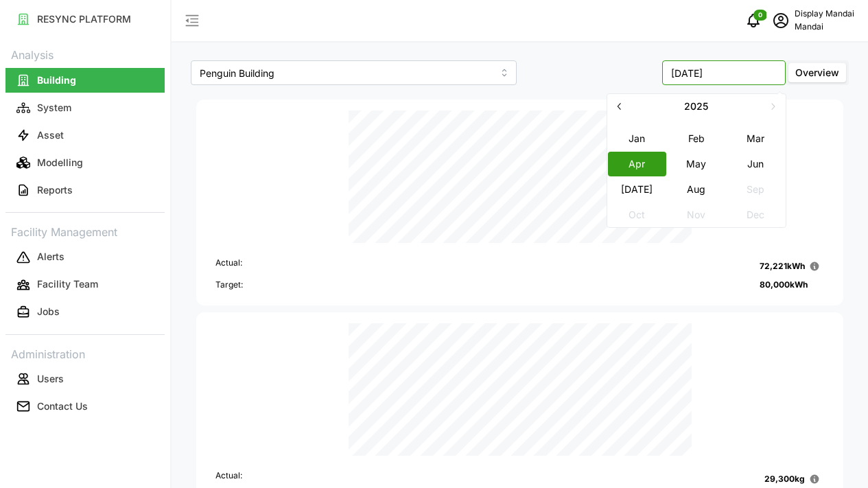  Describe the element at coordinates (84, 19) in the screenshot. I see `p: RESYNC PLATFORM` at that location.